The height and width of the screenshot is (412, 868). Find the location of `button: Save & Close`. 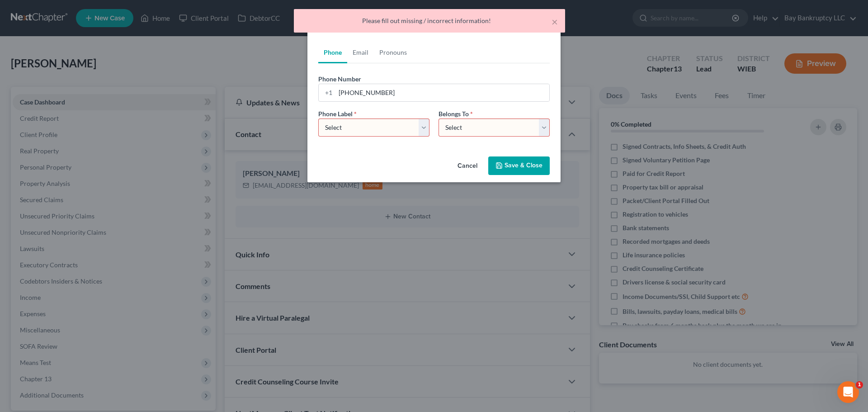

button: Save & Close is located at coordinates (519, 166).